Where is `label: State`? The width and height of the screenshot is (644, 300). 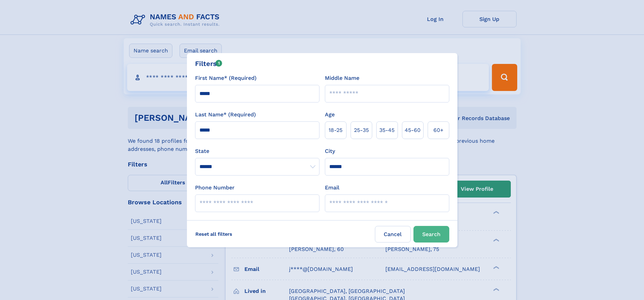
label: State is located at coordinates (257, 151).